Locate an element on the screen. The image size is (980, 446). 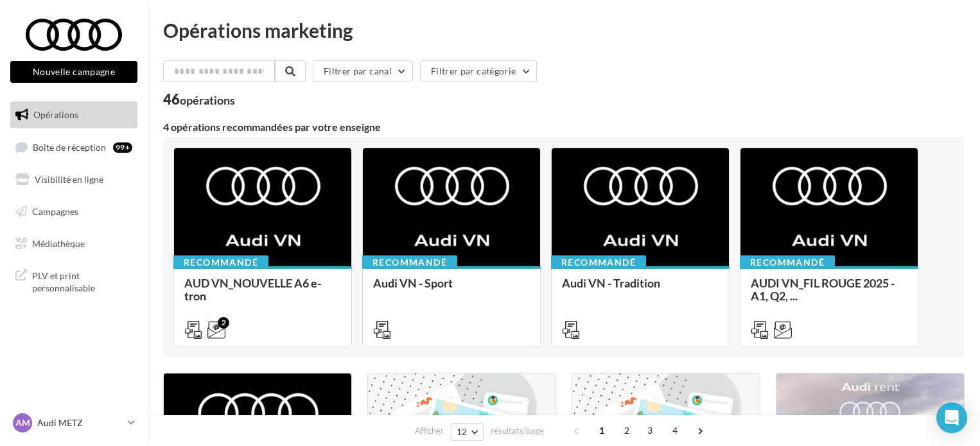
span: Afficher is located at coordinates (429, 431).